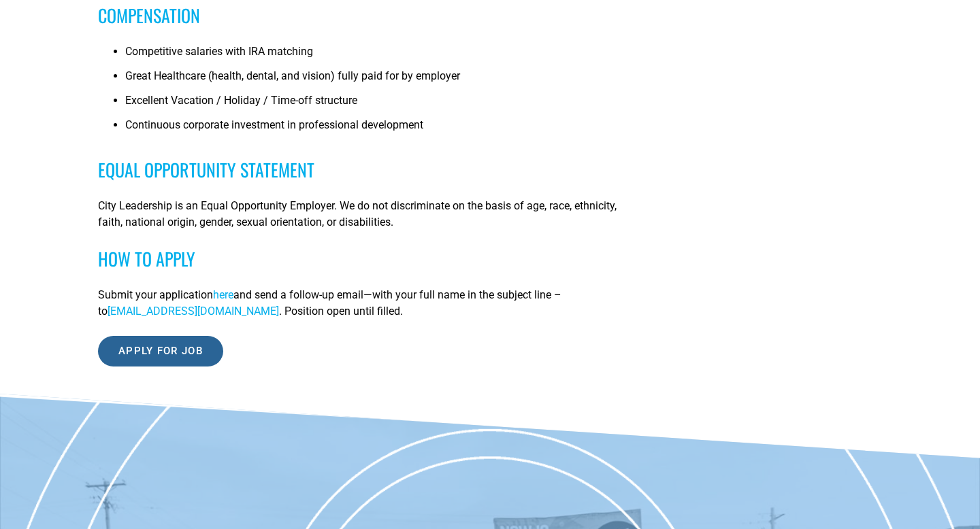 This screenshot has width=980, height=529. I want to click on input: Apply for job, so click(161, 351).